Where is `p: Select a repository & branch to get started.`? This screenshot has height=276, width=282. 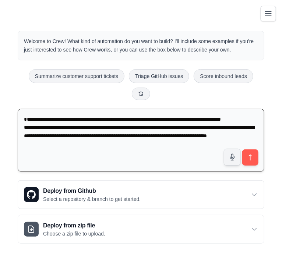
p: Select a repository & branch to get started. is located at coordinates (92, 199).